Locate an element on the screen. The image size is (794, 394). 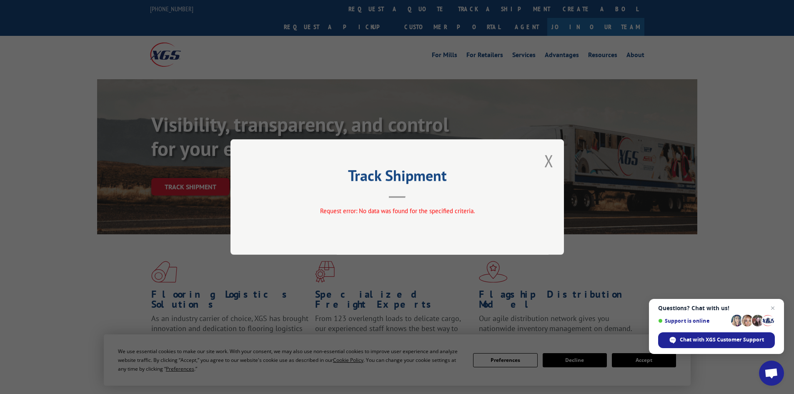
h2: Track Shipment is located at coordinates (397, 177).